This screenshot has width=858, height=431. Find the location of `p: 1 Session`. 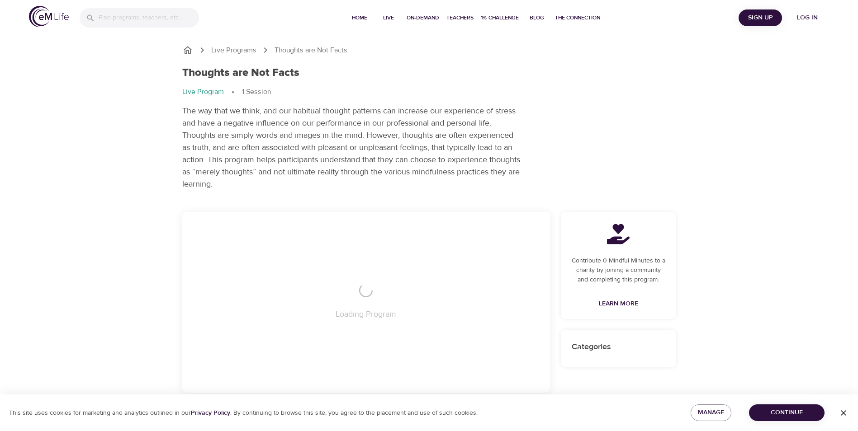

p: 1 Session is located at coordinates (256, 92).